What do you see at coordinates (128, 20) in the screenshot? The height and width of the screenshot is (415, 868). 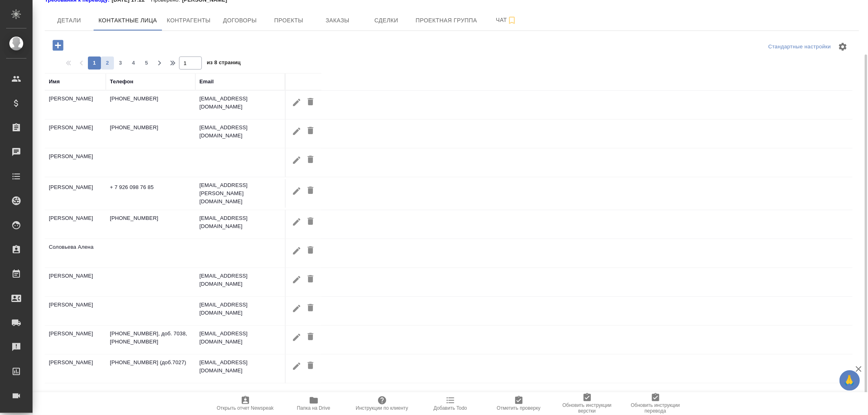 I see `span: Контактные лица` at bounding box center [128, 20].